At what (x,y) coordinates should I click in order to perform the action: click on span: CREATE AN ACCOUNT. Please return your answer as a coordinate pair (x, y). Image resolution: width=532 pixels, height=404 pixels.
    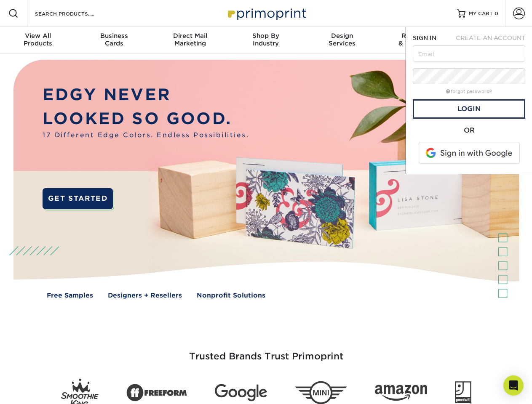
    Looking at the image, I should click on (490, 38).